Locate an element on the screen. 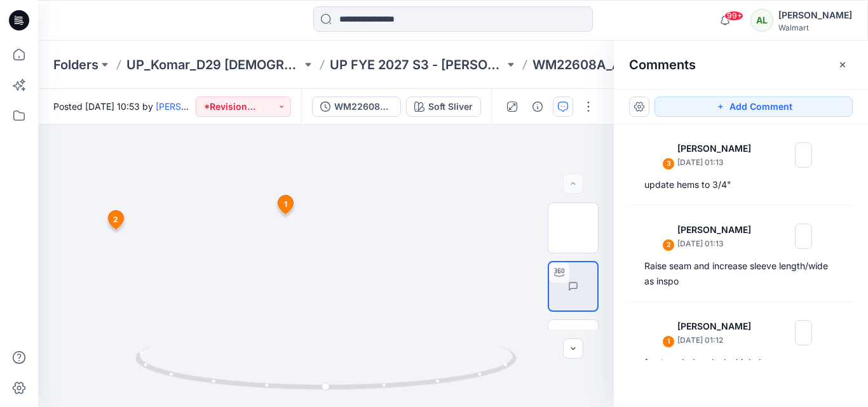 The width and height of the screenshot is (868, 407). button: Details is located at coordinates (538, 107).